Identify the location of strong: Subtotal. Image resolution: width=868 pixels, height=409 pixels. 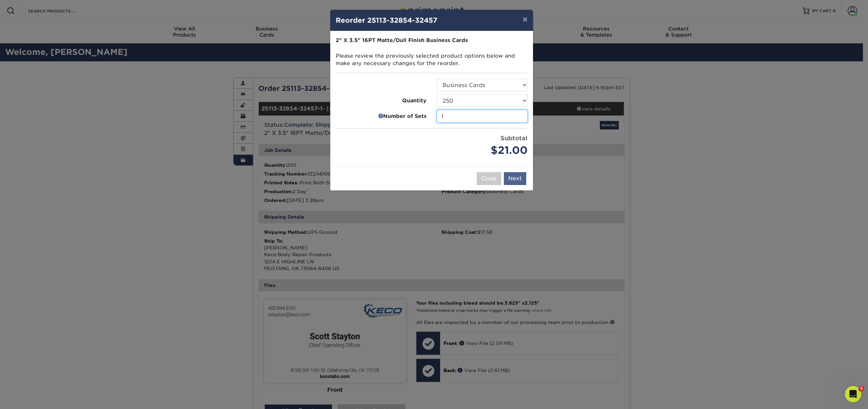
(514, 138).